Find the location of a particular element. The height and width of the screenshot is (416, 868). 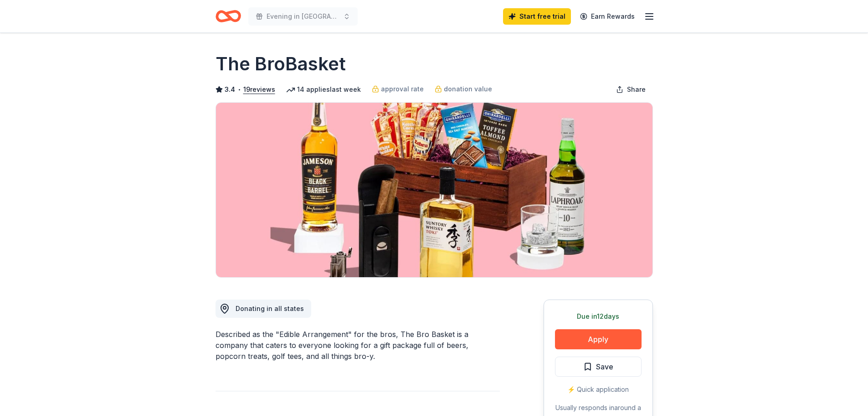

span: donation value is located at coordinates (468, 89).